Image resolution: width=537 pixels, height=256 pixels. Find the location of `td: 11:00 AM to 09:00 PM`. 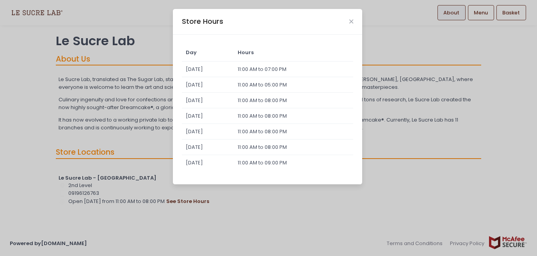

td: 11:00 AM to 09:00 PM is located at coordinates (293, 163).